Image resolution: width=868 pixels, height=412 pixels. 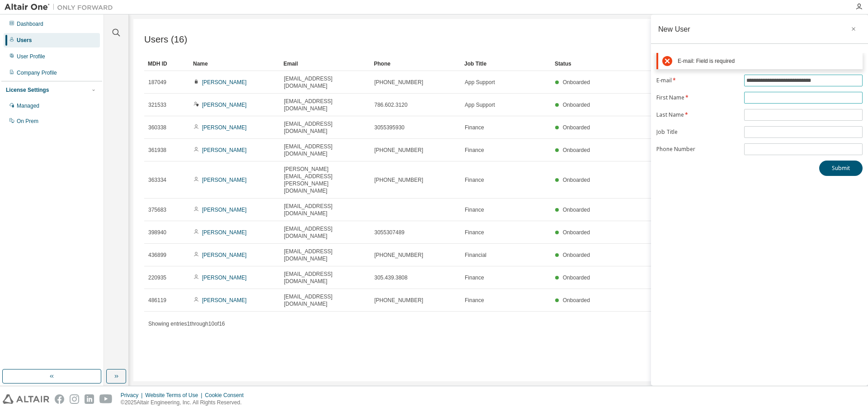 I want to click on img: altair_logo.svg, so click(x=26, y=398).